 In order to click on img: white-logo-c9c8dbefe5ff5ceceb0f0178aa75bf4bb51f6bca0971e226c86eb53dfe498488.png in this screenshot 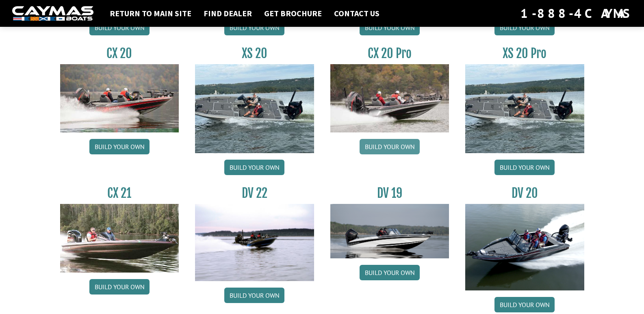, I will do `click(52, 13)`.